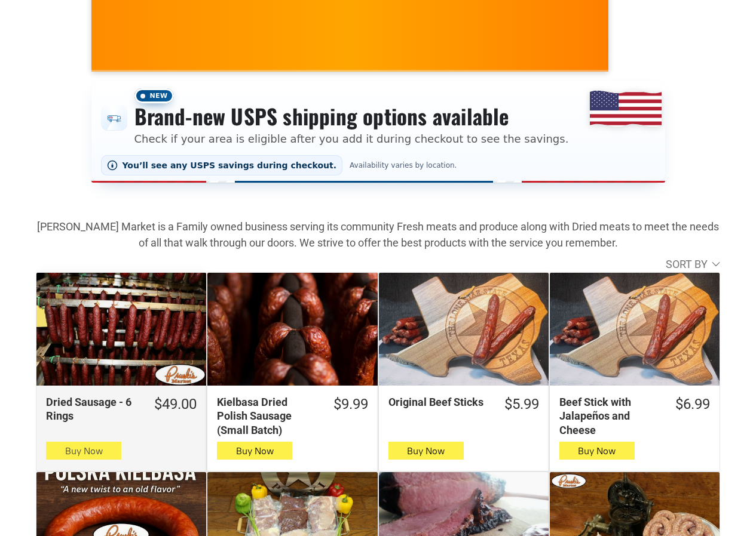 This screenshot has height=536, width=756. What do you see at coordinates (352, 116) in the screenshot?
I see `h3: Brand-new USPS shipping options available` at bounding box center [352, 116].